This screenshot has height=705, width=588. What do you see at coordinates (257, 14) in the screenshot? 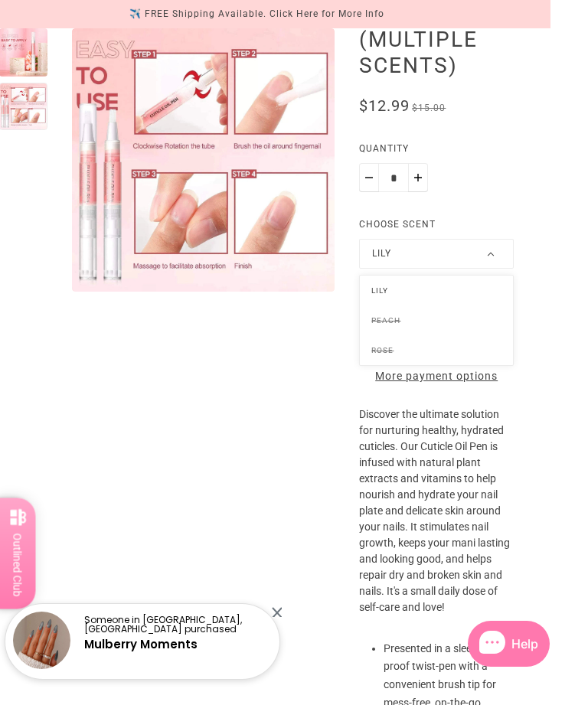
I see `div: ✈️ FREE Shipping Available. Click Here for More Info` at bounding box center [257, 14].